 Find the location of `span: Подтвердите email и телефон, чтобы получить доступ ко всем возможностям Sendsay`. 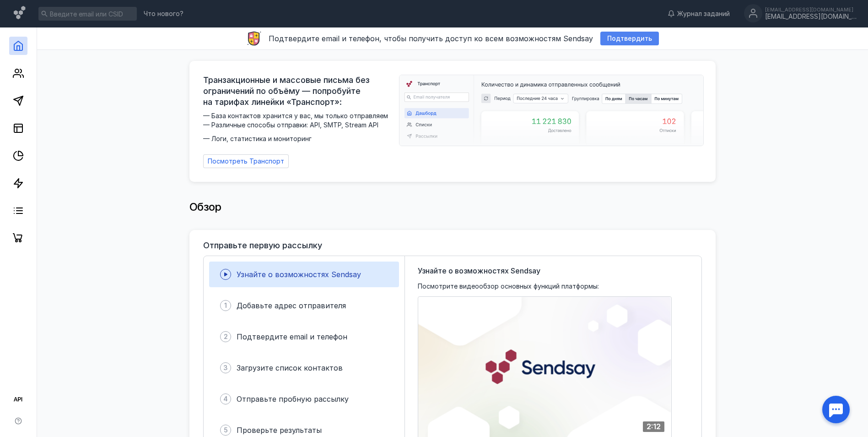

span: Подтвердите email и телефон, чтобы получить доступ ко всем возможностям Sendsay is located at coordinates (431, 39).